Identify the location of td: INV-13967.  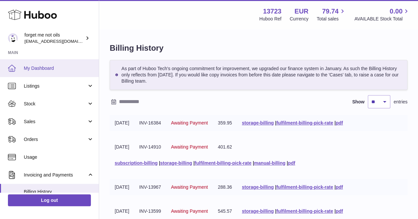
(150, 187).